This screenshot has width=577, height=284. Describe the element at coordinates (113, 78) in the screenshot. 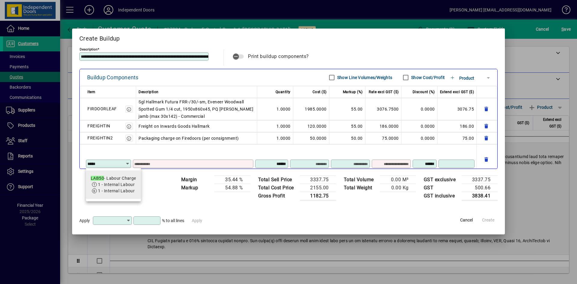

I see `div: Buildup Components` at that location.